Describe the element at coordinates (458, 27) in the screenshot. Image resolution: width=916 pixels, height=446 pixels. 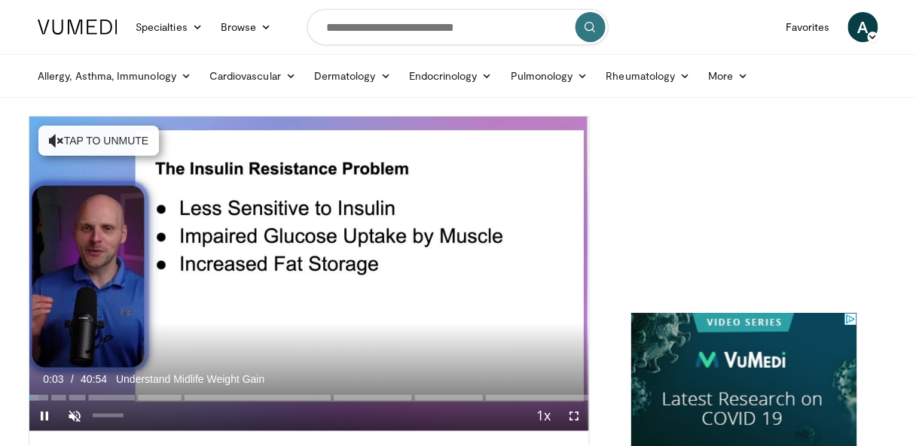
I see `input: Search topics, interventions` at that location.